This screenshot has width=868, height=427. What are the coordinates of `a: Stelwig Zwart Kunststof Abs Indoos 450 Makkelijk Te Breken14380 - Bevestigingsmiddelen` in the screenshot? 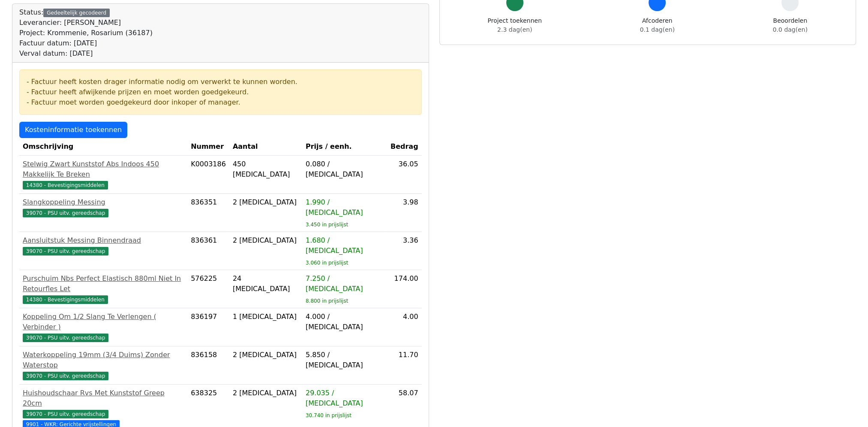 It's located at (103, 174).